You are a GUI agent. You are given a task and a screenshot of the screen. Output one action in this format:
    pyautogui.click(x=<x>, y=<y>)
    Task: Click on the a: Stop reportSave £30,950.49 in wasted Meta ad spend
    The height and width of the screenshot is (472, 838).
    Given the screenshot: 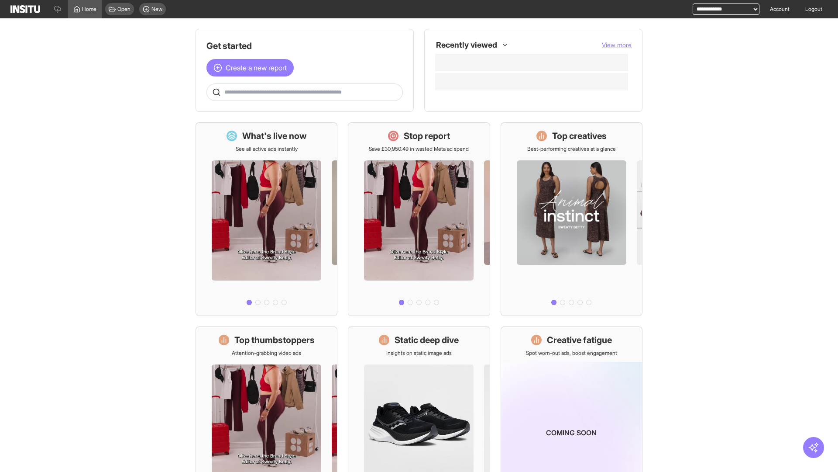 What is the action you would take?
    pyautogui.click(x=419, y=219)
    